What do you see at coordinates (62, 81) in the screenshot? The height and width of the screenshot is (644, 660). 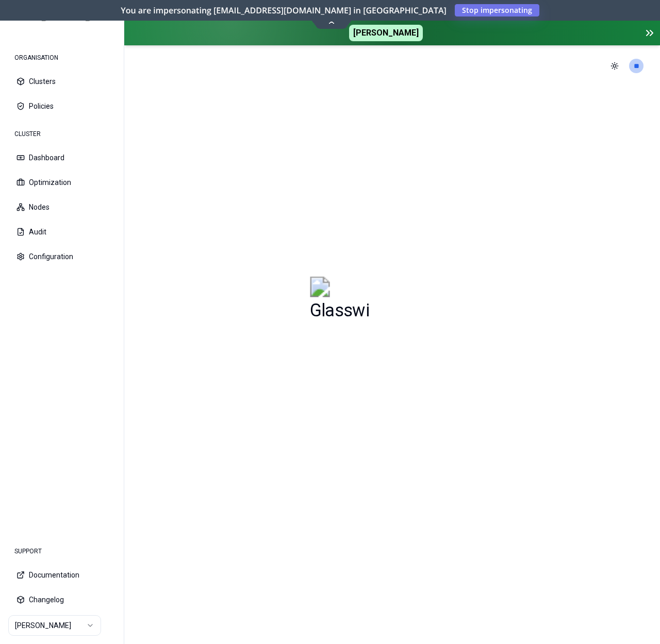 I see `button: Clusters` at bounding box center [62, 81].